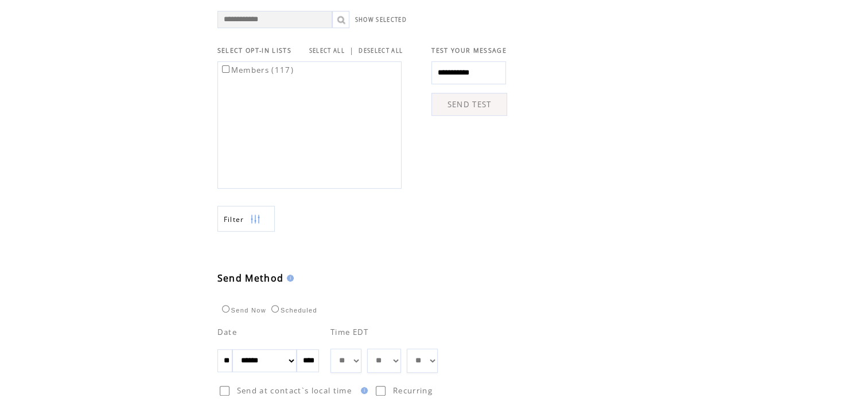  What do you see at coordinates (413, 390) in the screenshot?
I see `span: Recurring` at bounding box center [413, 390].